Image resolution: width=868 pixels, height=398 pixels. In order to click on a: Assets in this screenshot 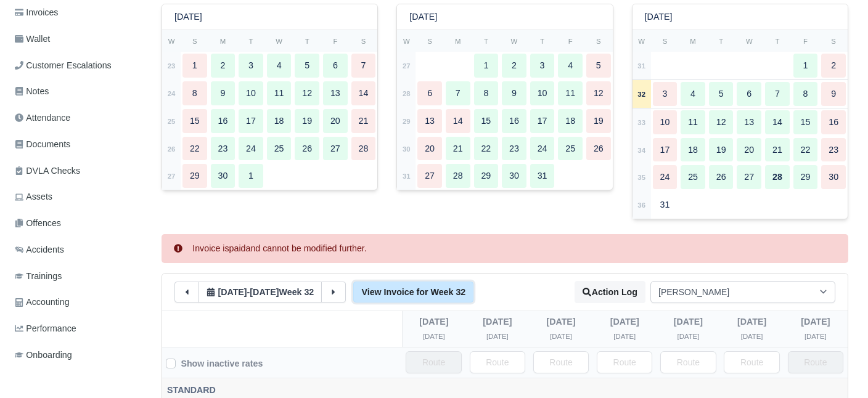, I will do `click(78, 196)`.